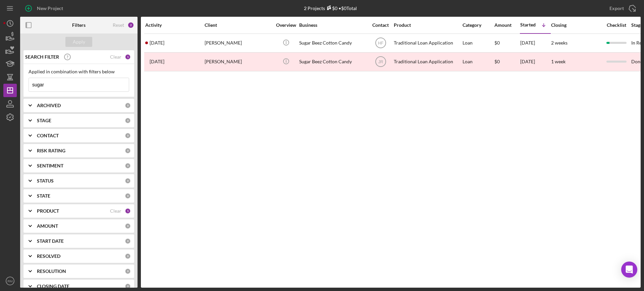  I want to click on b: STATE, so click(43, 196).